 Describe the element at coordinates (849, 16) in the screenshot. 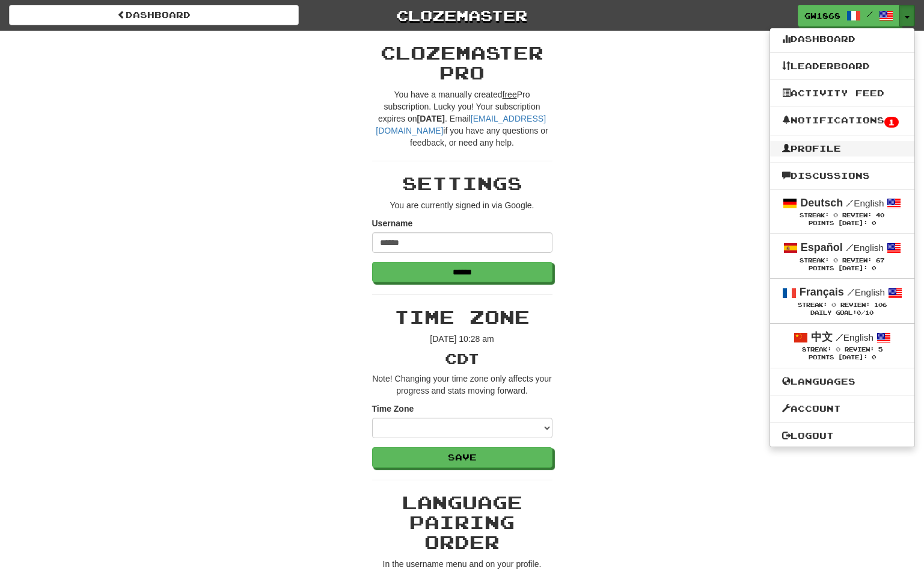

I see `a: gw1868 /` at that location.